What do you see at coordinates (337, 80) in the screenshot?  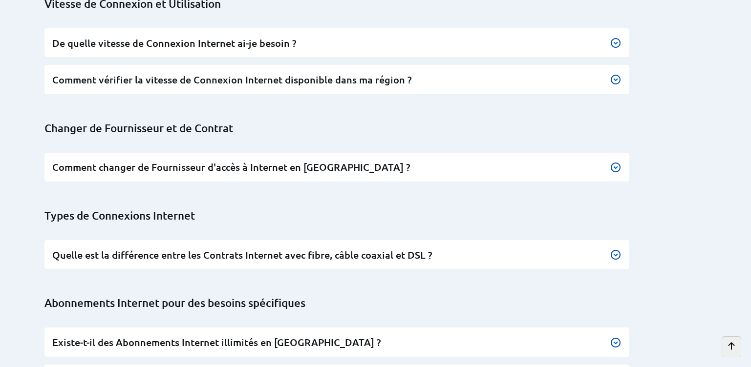 I see `h3: Comment vérifier la vitesse de Connexion Internet disponible dans ma région ?` at bounding box center [337, 80].